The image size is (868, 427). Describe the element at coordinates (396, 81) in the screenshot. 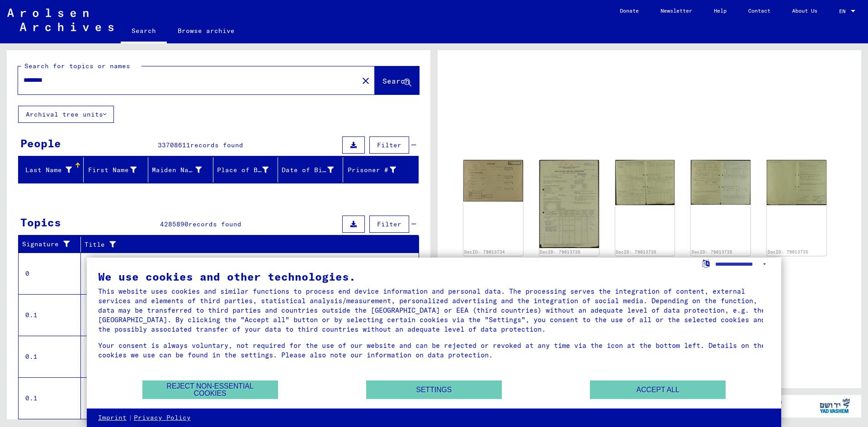

I see `span: Search` at that location.